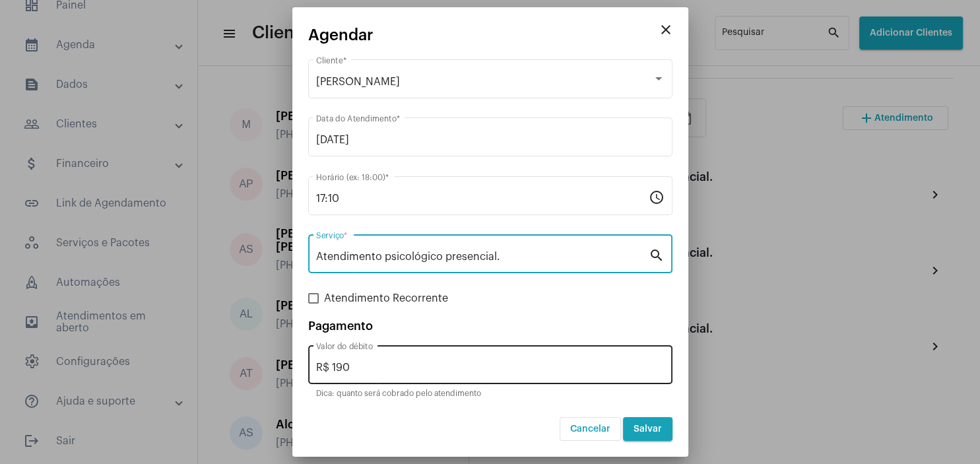  What do you see at coordinates (590, 429) in the screenshot?
I see `span: Cancelar` at bounding box center [590, 429].